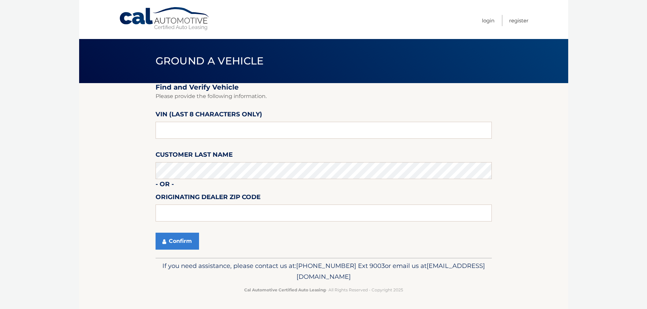 The width and height of the screenshot is (647, 309). What do you see at coordinates (324, 87) in the screenshot?
I see `h2: Find and Verify Vehicle` at bounding box center [324, 87].